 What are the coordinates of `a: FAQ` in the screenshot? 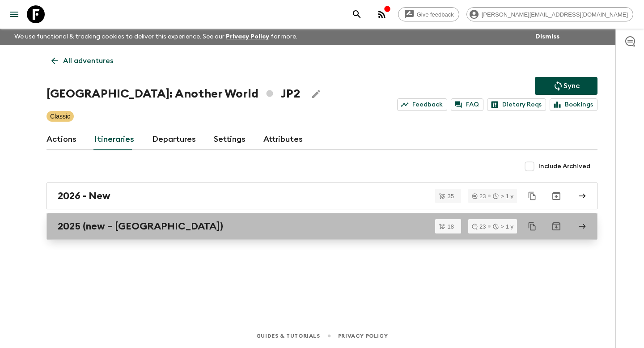 It's located at (467, 105).